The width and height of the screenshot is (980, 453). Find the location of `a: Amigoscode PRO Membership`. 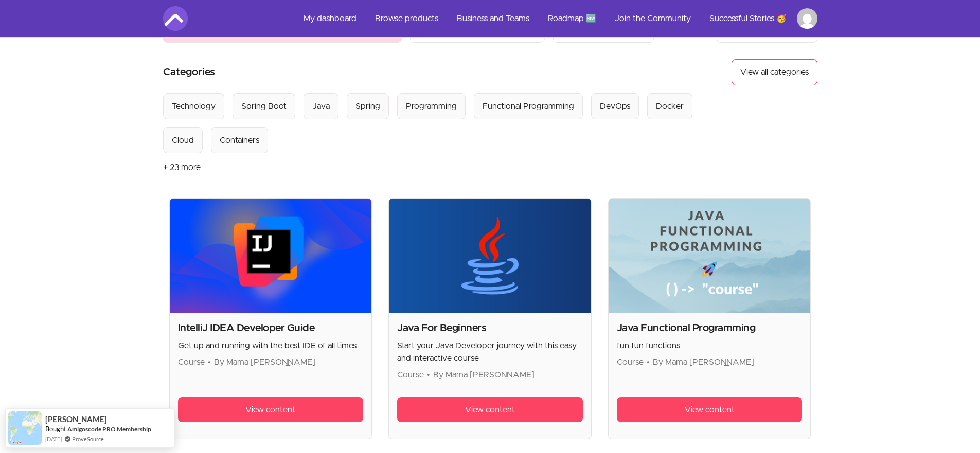

a: Amigoscode PRO Membership is located at coordinates (109, 428).